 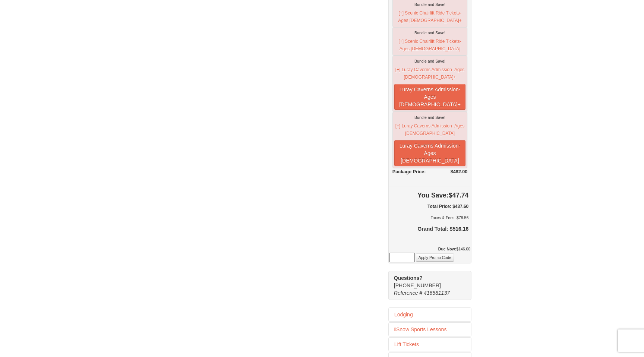 I want to click on strong: Questions?, so click(x=409, y=278).